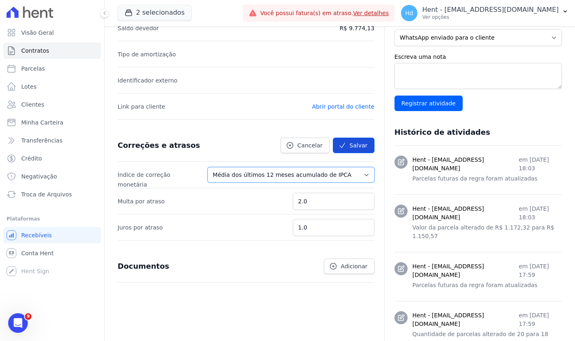 This screenshot has width=575, height=341. I want to click on span: Minha Carteira, so click(42, 123).